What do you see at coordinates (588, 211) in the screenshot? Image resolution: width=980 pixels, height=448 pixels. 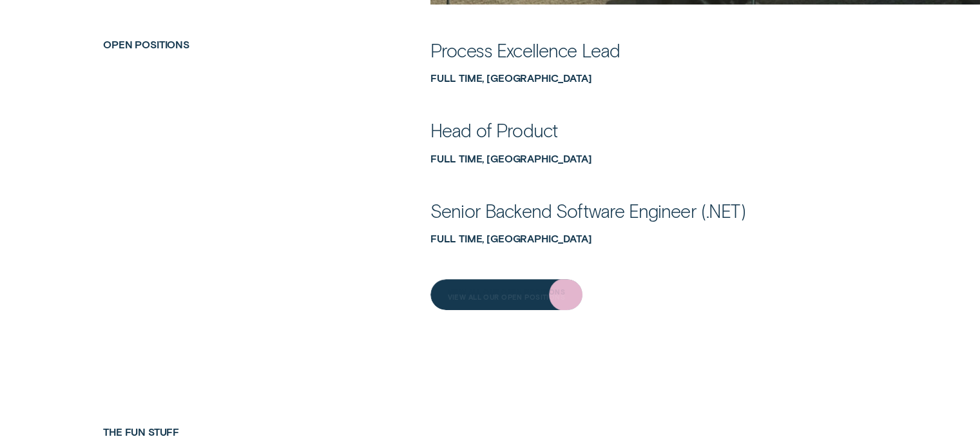 I see `div: Senior Backend Software Engineer (.NET)` at bounding box center [588, 211].